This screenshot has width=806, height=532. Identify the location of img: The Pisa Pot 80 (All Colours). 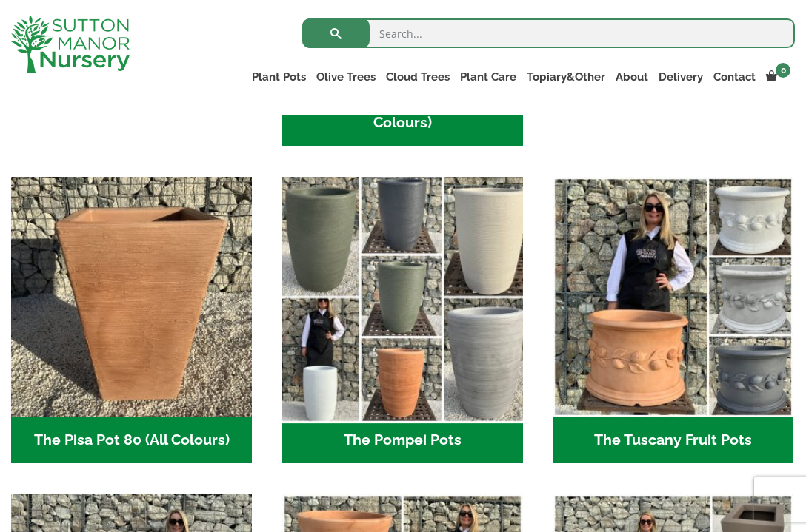
(131, 297).